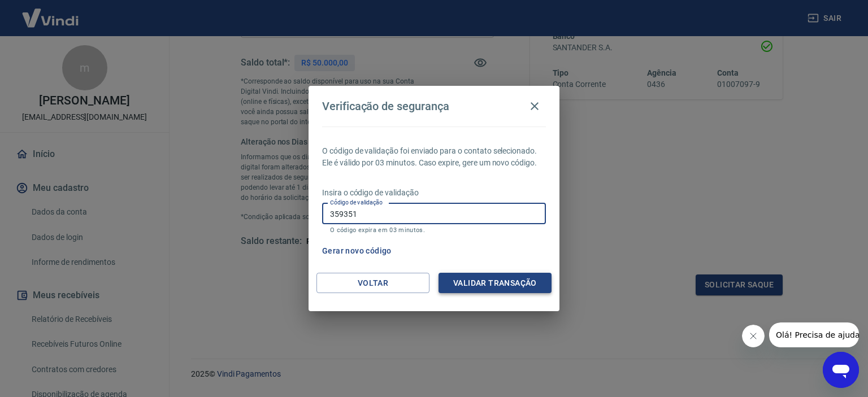  What do you see at coordinates (51, 12) in the screenshot?
I see `span: Olá! Precisa de ajuda?` at bounding box center [51, 12].